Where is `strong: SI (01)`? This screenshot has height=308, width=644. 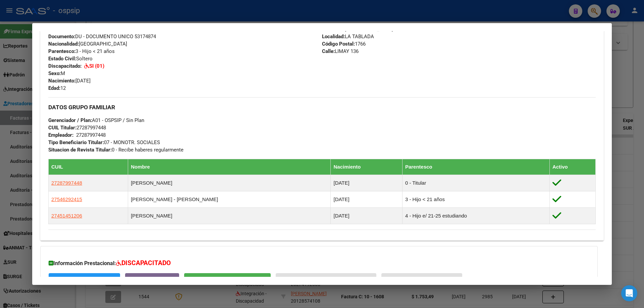 strong: SI (01) is located at coordinates (97, 66).